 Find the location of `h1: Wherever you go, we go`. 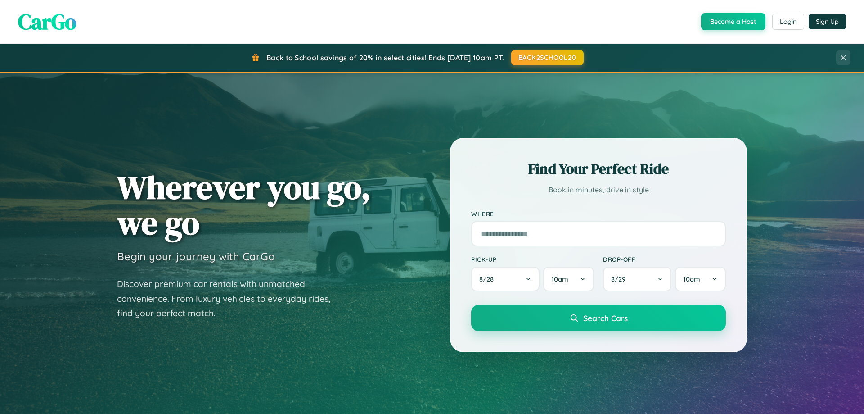

h1: Wherever you go, we go is located at coordinates (244, 205).